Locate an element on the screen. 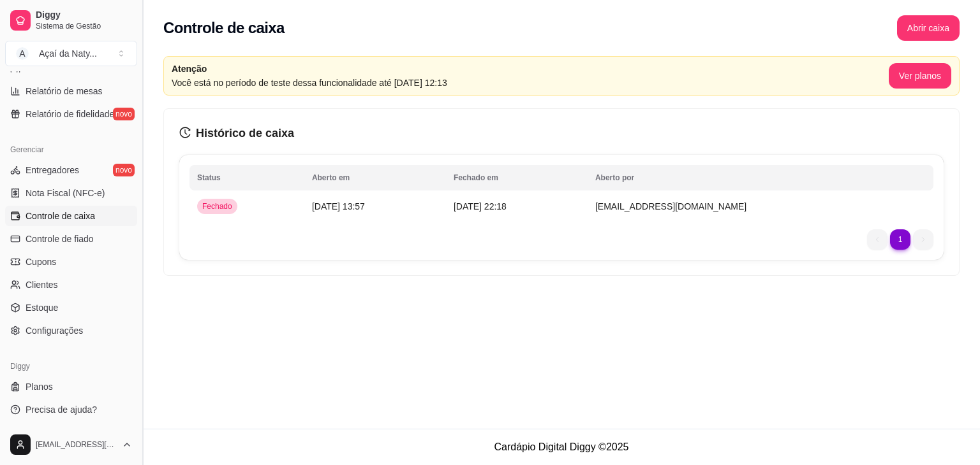 This screenshot has width=980, height=465. span: A is located at coordinates (22, 54).